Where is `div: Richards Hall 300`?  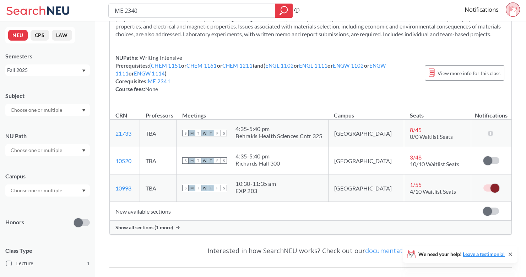 div: Richards Hall 300 is located at coordinates (258, 163).